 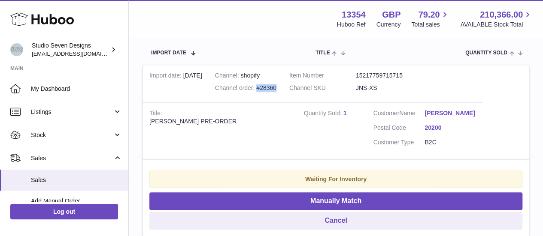 What do you see at coordinates (166, 76) in the screenshot?
I see `strong: Import date` at bounding box center [166, 76].